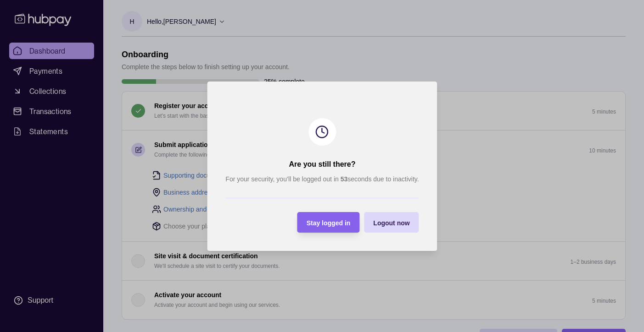 The image size is (644, 332). Describe the element at coordinates (344, 179) in the screenshot. I see `strong: 53` at that location.